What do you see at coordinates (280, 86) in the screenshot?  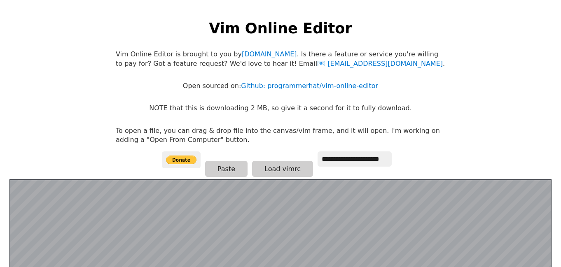 I see `p: Open sourced on:` at bounding box center [280, 86].